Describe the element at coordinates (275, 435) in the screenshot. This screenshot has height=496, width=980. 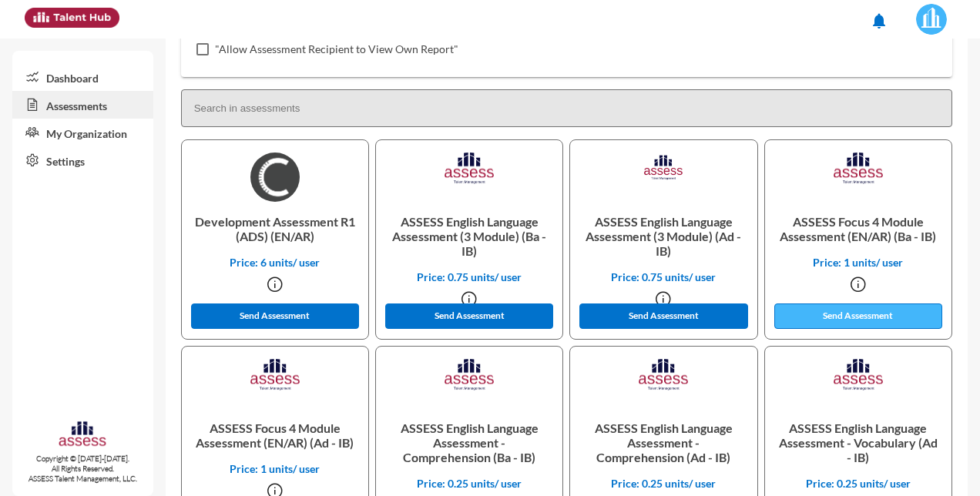
I see `p: ASSESS Focus 4 Module Assessment (EN/AR) (Ad - IB)` at that location.